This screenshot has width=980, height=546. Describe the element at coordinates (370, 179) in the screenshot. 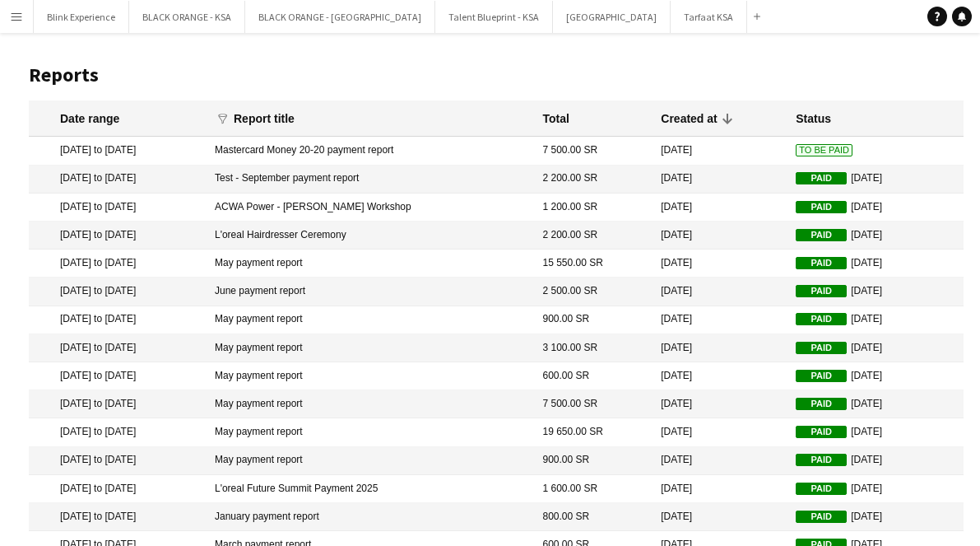

I see `mat-cell: Test - September payment report` at that location.